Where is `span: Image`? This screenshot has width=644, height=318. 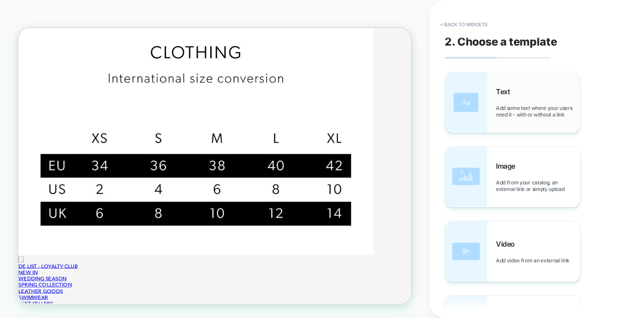
span: Image is located at coordinates (508, 166).